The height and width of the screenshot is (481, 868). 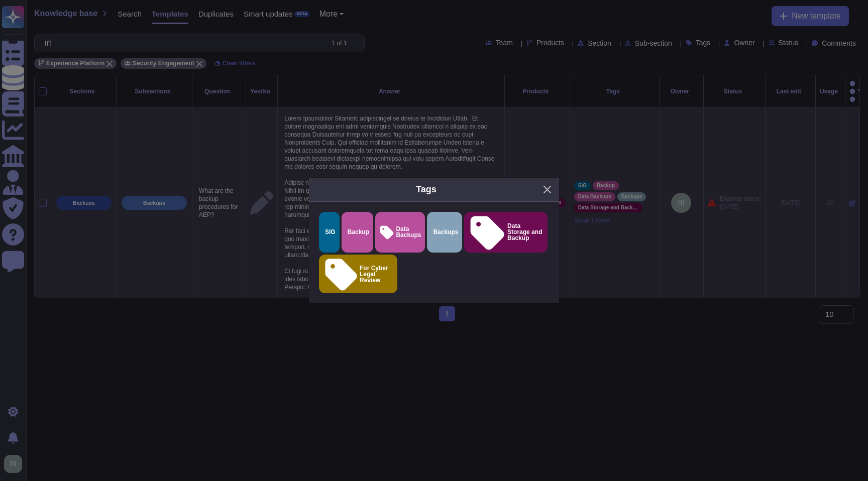 I want to click on span: For Cyber Legal Review, so click(x=376, y=274).